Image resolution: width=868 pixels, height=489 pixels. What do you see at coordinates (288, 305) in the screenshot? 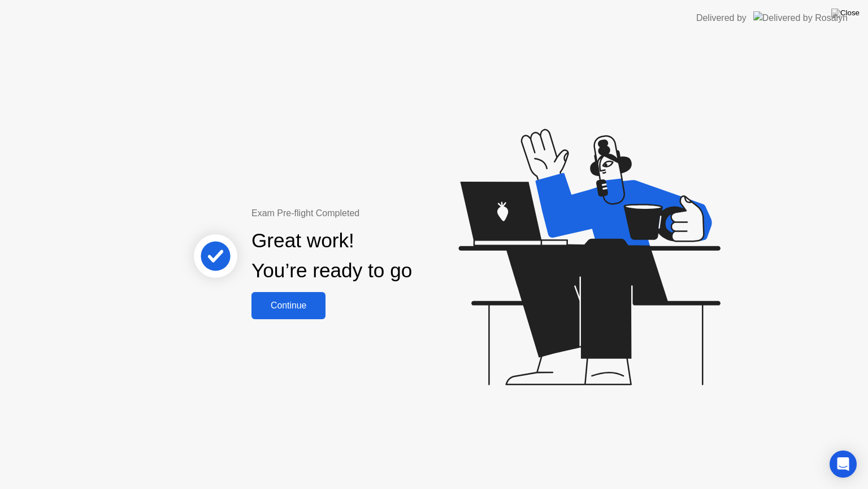
I see `button: Continue` at bounding box center [288, 305].